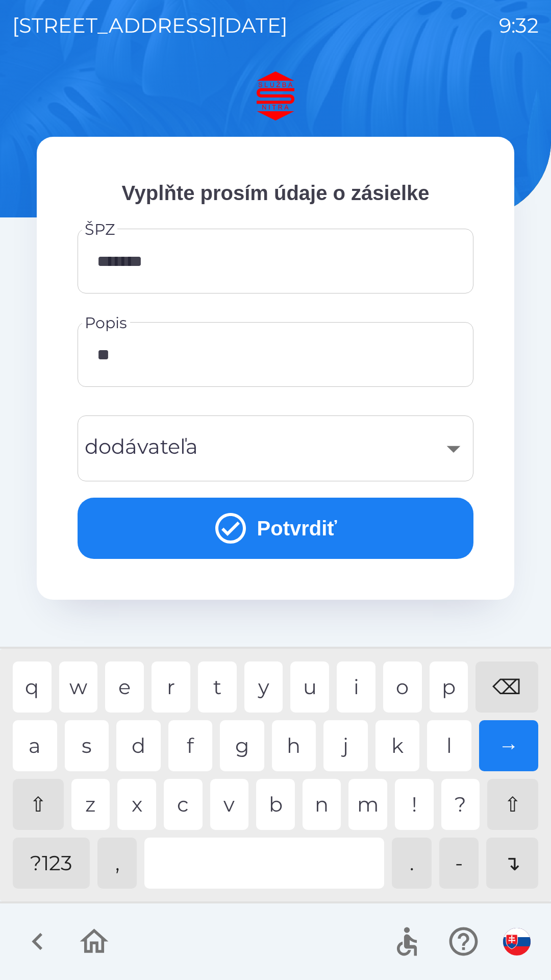 The image size is (551, 980). Describe the element at coordinates (105, 322) in the screenshot. I see `label: Popis` at that location.